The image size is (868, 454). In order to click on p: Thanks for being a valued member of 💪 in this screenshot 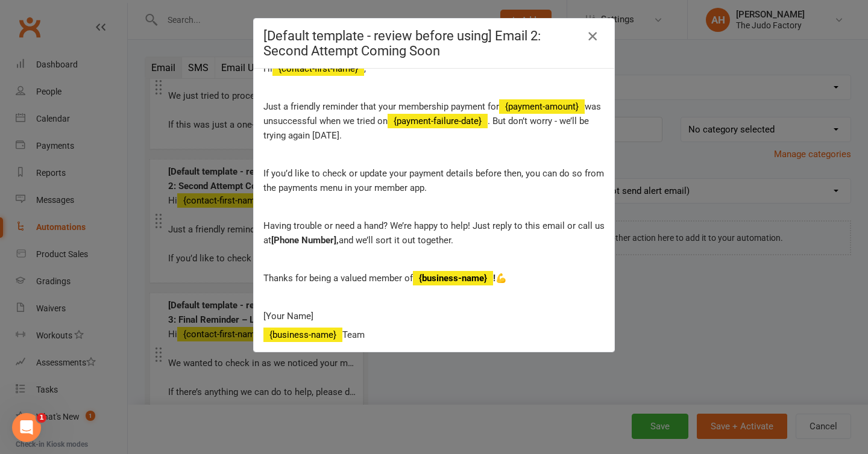, I will do `click(434, 278)`.